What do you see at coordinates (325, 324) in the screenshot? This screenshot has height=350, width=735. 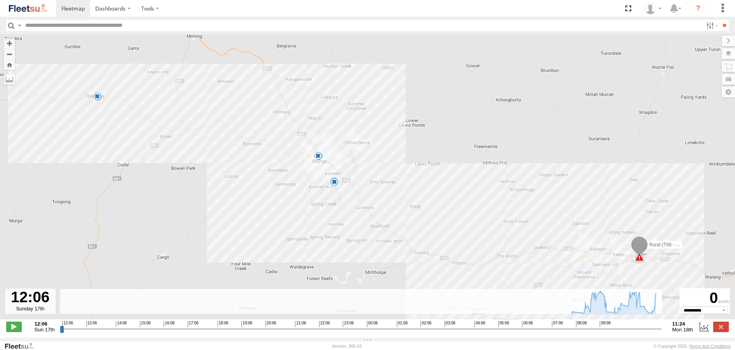 I see `span: 22:06` at bounding box center [325, 324].